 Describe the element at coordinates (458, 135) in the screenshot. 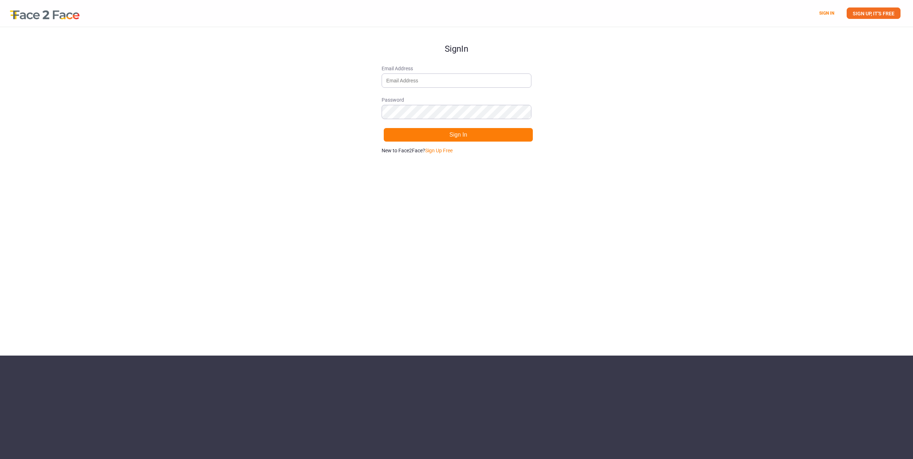

I see `button: Sign In` at that location.